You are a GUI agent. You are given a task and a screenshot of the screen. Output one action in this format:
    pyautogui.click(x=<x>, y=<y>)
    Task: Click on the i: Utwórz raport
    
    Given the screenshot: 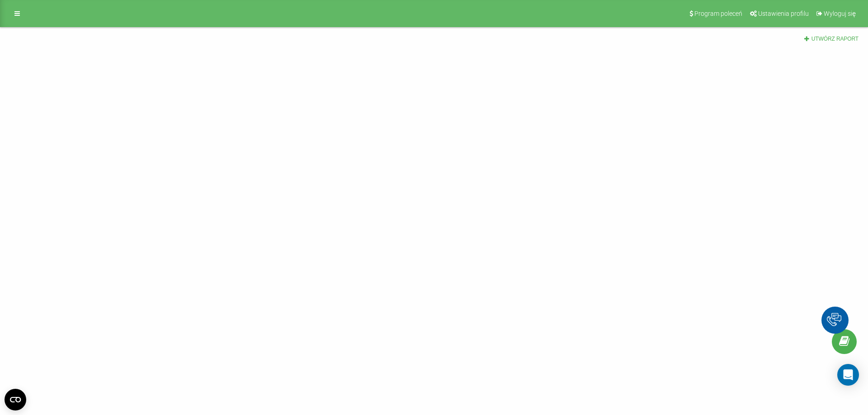 What is the action you would take?
    pyautogui.click(x=806, y=39)
    